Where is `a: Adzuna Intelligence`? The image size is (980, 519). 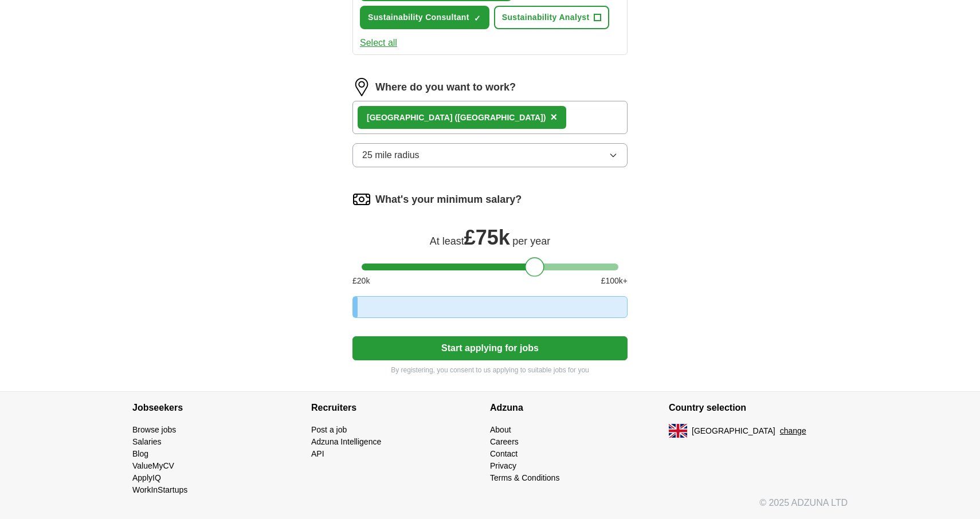 a: Adzuna Intelligence is located at coordinates (346, 442).